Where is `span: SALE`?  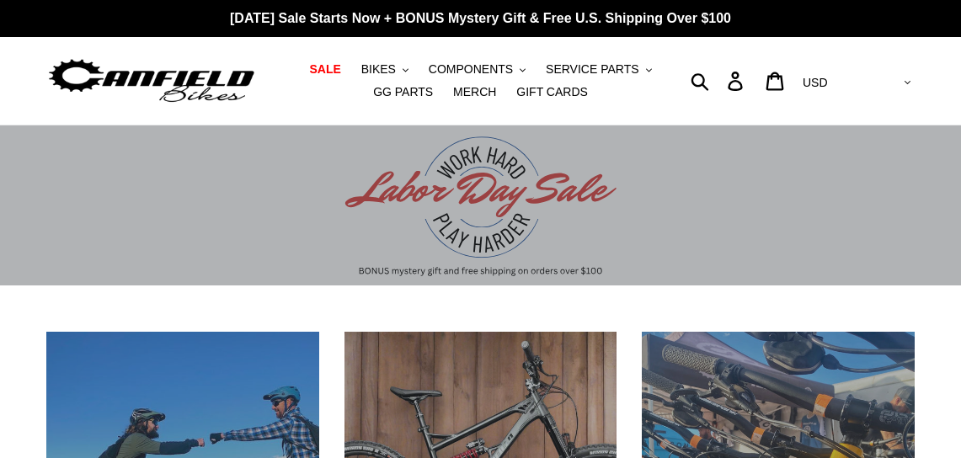 span: SALE is located at coordinates (324, 69).